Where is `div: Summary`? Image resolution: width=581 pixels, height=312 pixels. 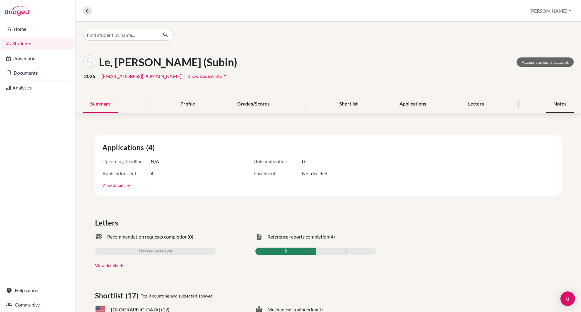
div: Summary is located at coordinates (100, 104).